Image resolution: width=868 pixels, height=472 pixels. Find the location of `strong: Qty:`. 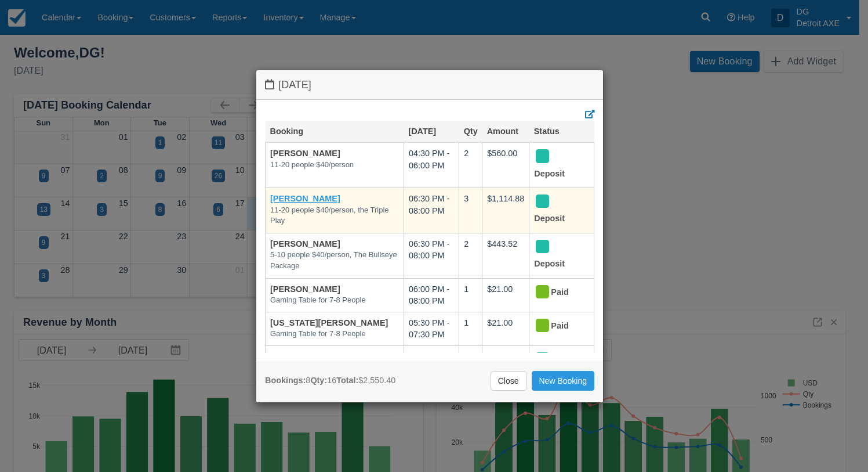

strong: Qty: is located at coordinates (318, 380).